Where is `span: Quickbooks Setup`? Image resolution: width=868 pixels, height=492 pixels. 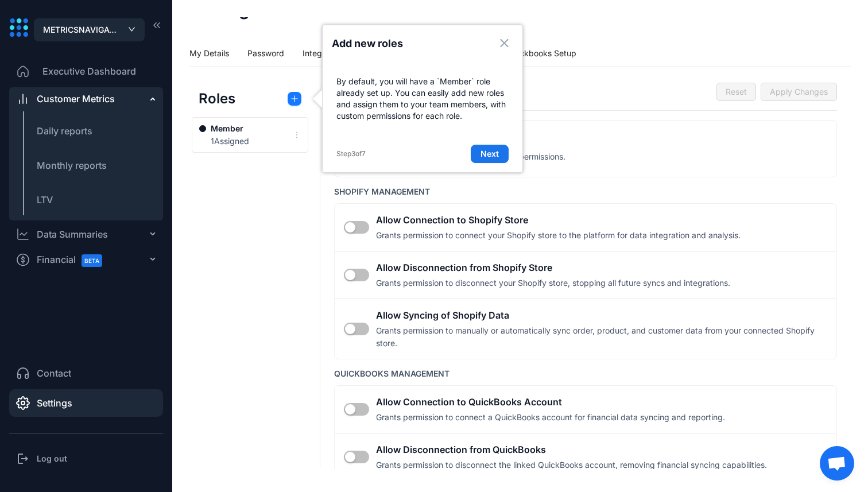 span: Quickbooks Setup is located at coordinates (542, 53).